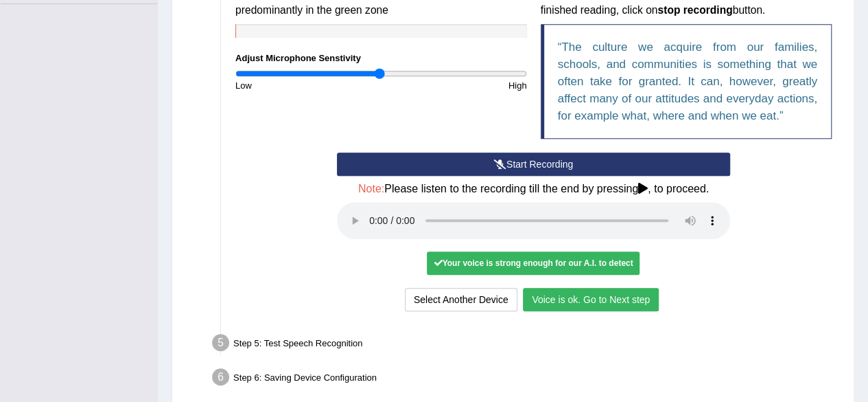 Image resolution: width=868 pixels, height=402 pixels. I want to click on div: Step 6: Saving Device Configuration, so click(526, 379).